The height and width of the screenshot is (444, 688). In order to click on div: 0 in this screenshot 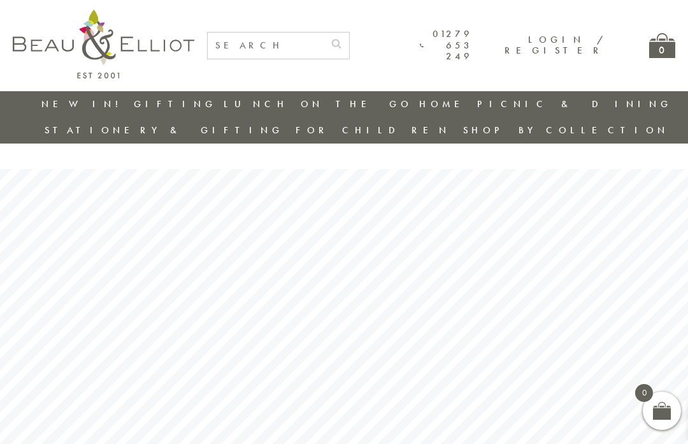, I will do `click(662, 45)`.